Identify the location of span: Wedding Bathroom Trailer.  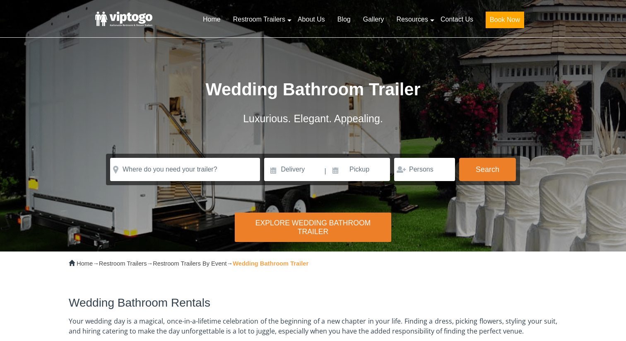
(312, 89).